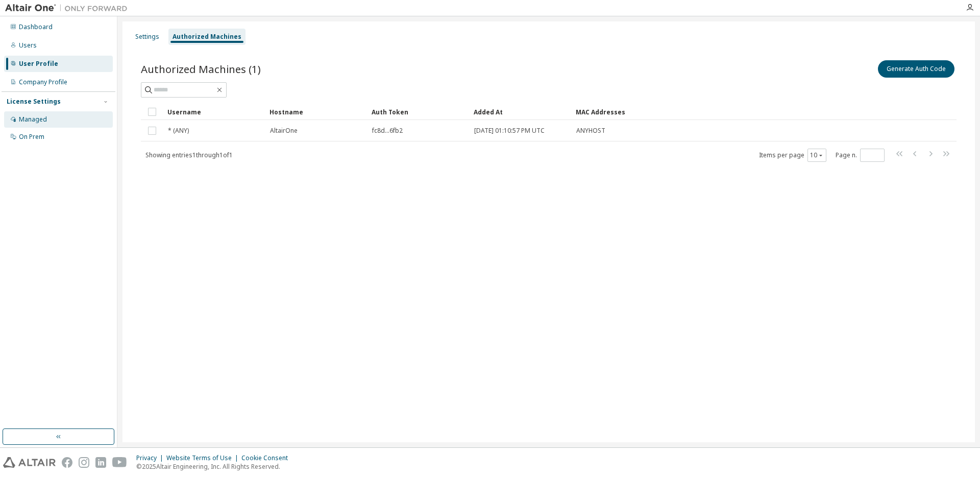 The height and width of the screenshot is (477, 980). What do you see at coordinates (204, 458) in the screenshot?
I see `div: Website Terms of Use` at bounding box center [204, 458].